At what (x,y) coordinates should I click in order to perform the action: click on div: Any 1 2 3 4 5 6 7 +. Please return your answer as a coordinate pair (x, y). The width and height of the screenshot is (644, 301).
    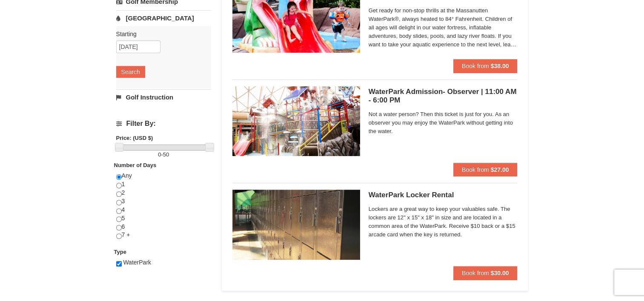
    Looking at the image, I should click on (163, 210).